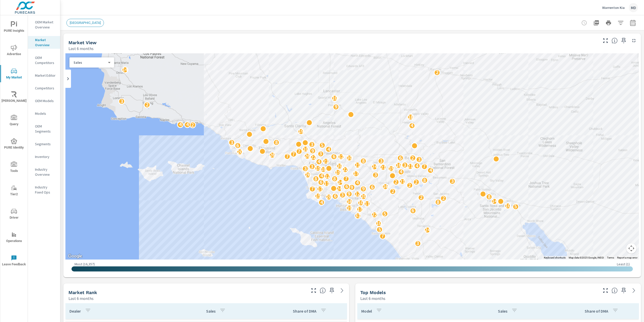  I want to click on span: Save this to your personalized report, so click(624, 41).